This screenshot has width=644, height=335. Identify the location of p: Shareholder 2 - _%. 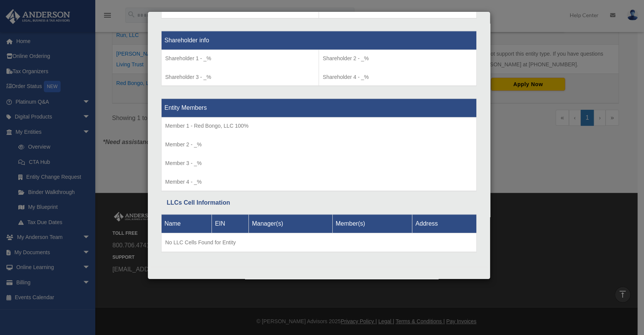
(398, 58).